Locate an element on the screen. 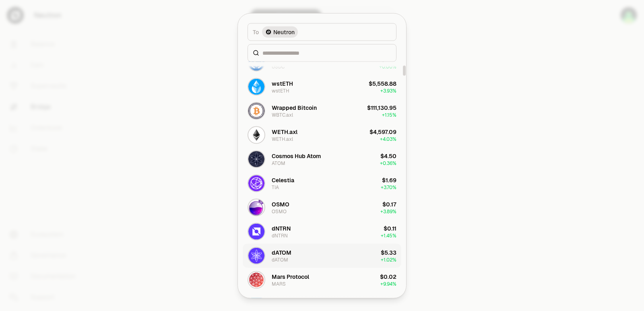  div: $0.01 is located at coordinates (389, 301).